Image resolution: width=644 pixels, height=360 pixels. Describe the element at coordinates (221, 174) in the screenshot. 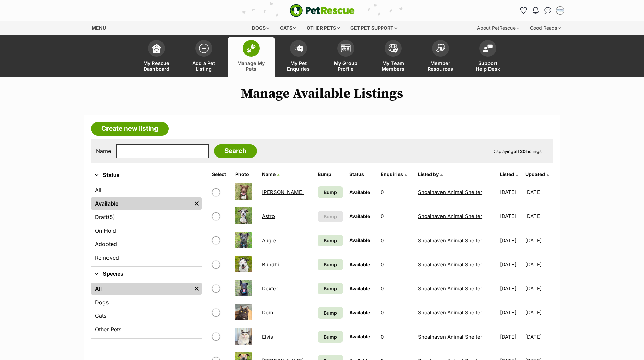

I see `th: Select` at that location.